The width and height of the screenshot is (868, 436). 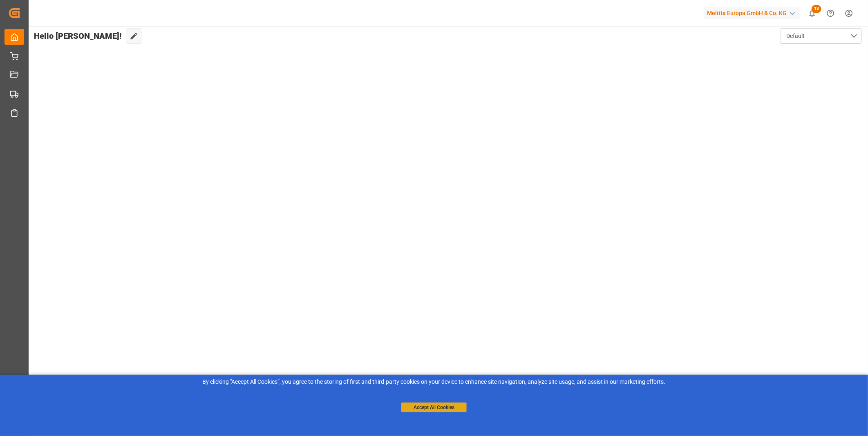 What do you see at coordinates (830, 13) in the screenshot?
I see `button: Help Center` at bounding box center [830, 13].